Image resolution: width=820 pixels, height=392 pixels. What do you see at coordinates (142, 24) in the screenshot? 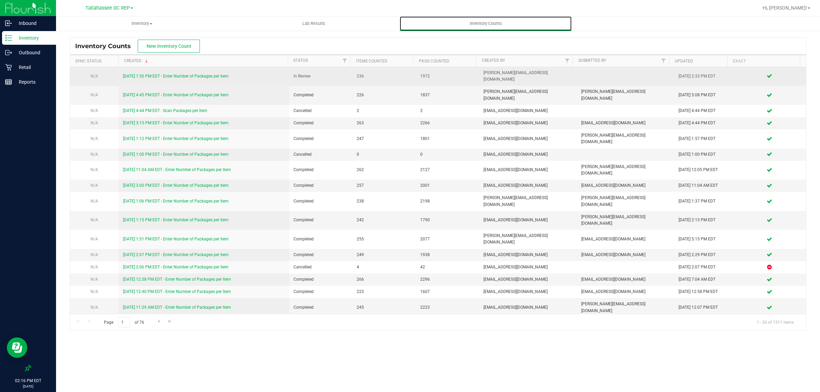
I see `a: Inventory` at bounding box center [142, 24].